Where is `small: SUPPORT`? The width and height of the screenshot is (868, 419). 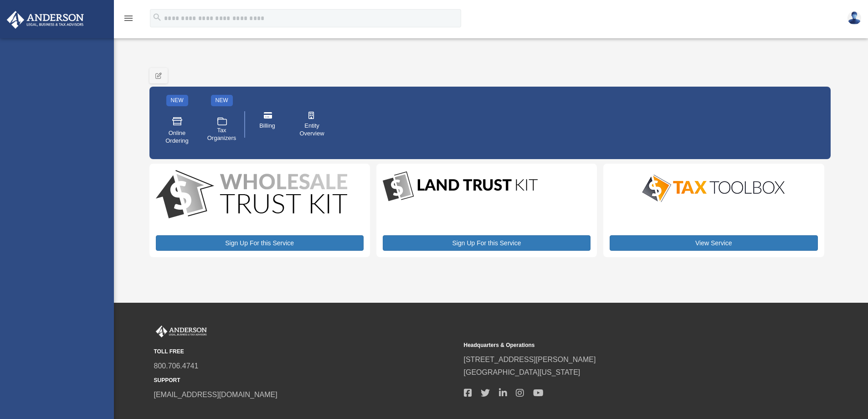
small: SUPPORT is located at coordinates (306, 380).